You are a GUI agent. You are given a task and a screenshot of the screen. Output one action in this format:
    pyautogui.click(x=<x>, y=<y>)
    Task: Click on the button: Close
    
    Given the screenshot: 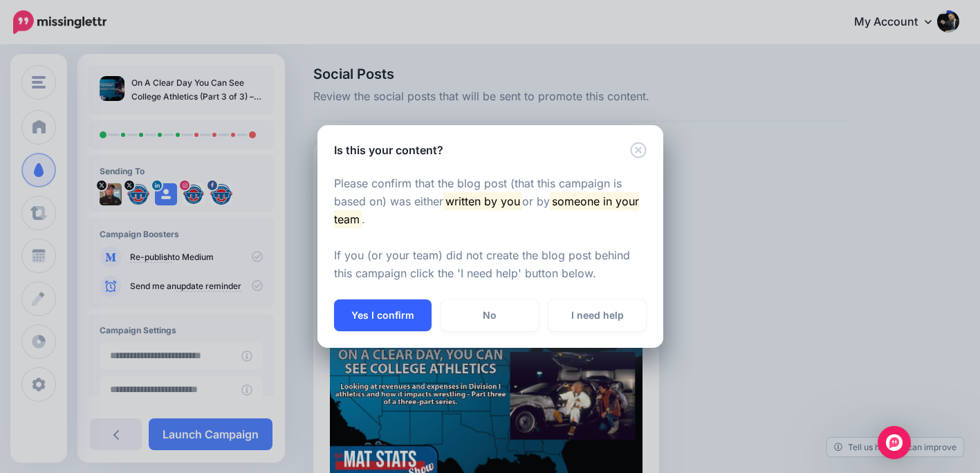 What is the action you would take?
    pyautogui.click(x=638, y=150)
    